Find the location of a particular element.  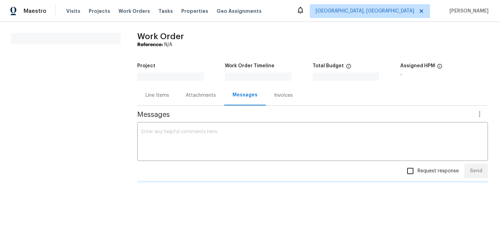

span: Tasks is located at coordinates (166, 11).